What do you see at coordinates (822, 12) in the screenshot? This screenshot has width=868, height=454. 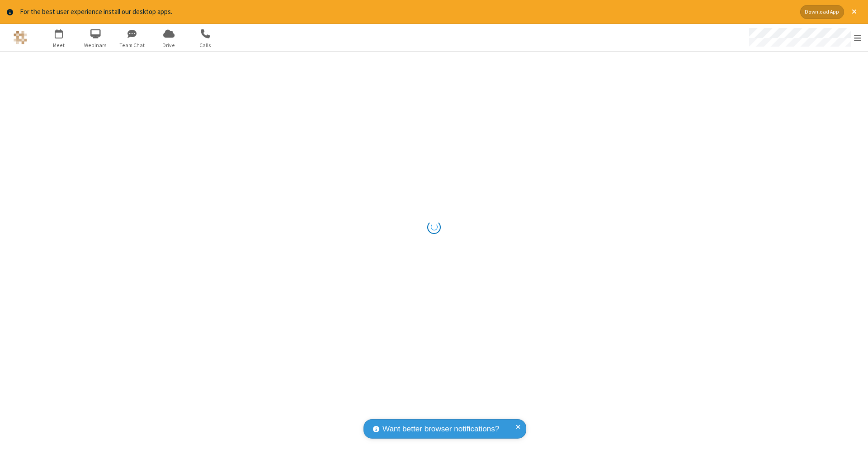 I see `button: Download App` at bounding box center [822, 12].